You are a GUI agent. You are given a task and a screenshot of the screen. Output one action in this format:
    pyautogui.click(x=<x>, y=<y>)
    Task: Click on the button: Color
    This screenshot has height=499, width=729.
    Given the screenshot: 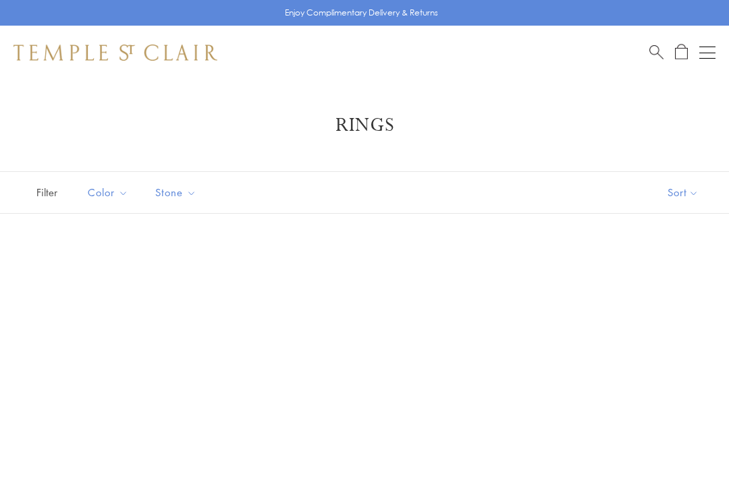 What is the action you would take?
    pyautogui.click(x=108, y=192)
    